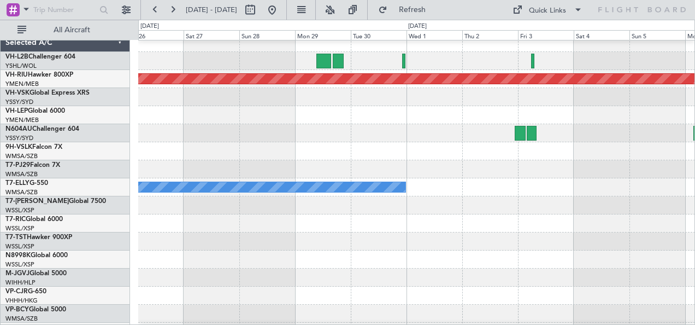 Image resolution: width=695 pixels, height=325 pixels. I want to click on div: Quick Links, so click(548, 11).